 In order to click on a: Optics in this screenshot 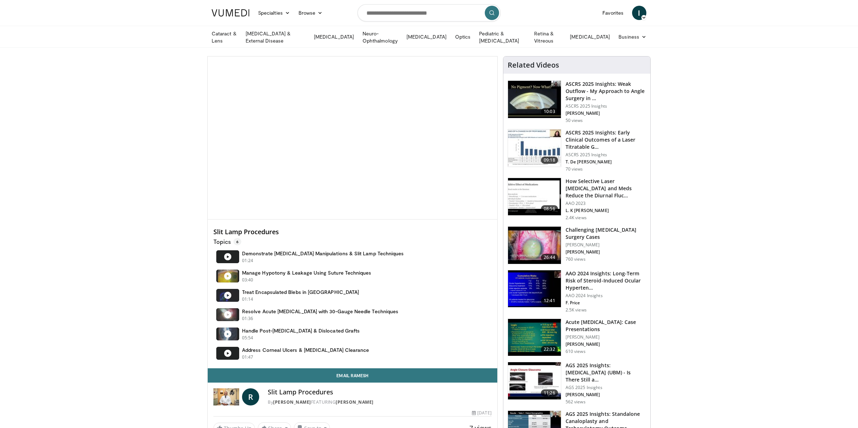, I will do `click(463, 37)`.